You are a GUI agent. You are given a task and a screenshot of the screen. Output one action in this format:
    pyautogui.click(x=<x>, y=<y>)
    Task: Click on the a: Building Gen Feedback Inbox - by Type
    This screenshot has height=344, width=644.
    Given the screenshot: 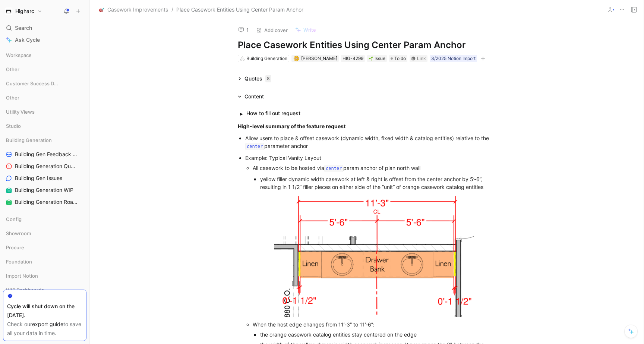 What is the action you would take?
    pyautogui.click(x=45, y=154)
    